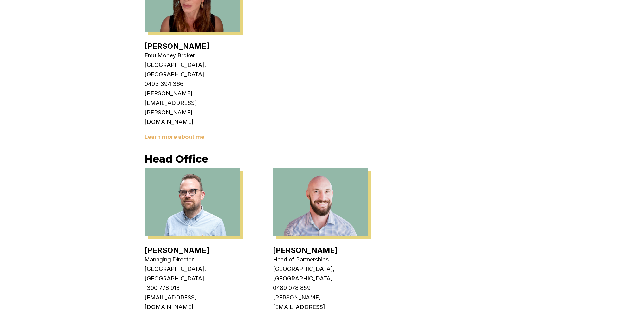 The image size is (644, 309). Describe the element at coordinates (192, 84) in the screenshot. I see `p: 0493 394 366` at that location.